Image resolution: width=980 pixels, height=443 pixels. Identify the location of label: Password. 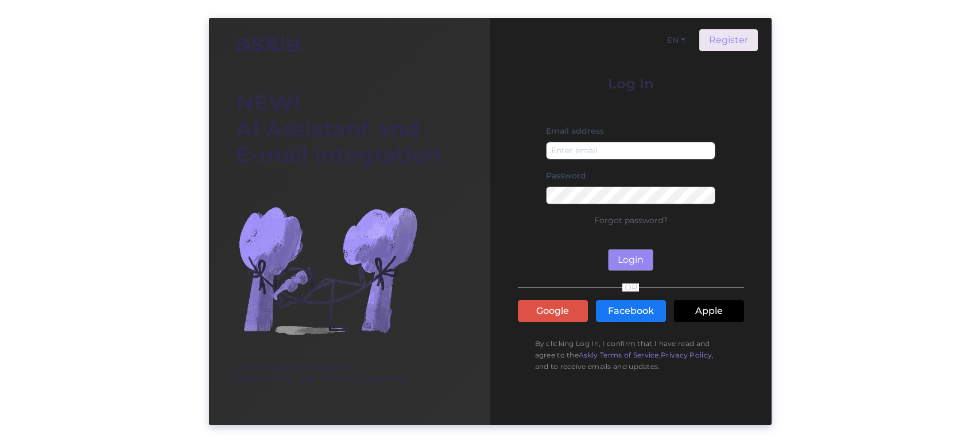
(567, 176).